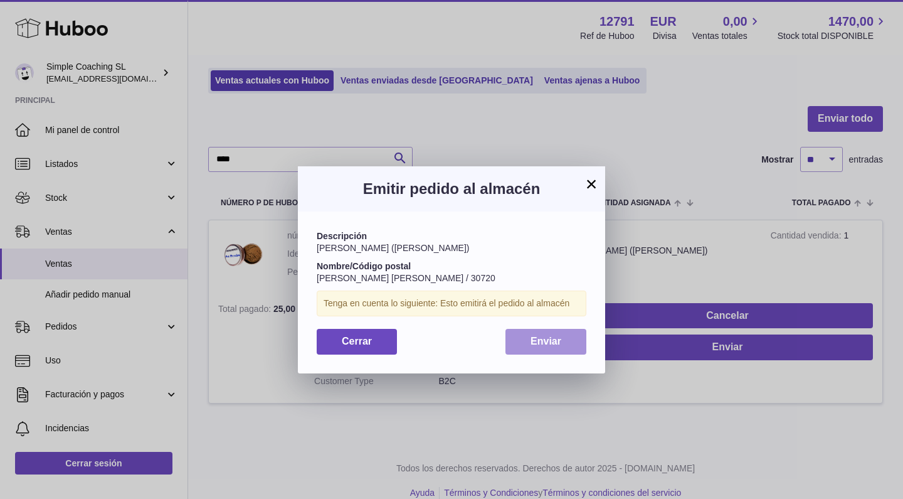 The height and width of the screenshot is (499, 903). Describe the element at coordinates (364, 266) in the screenshot. I see `strong: Nombre/Código postal` at that location.